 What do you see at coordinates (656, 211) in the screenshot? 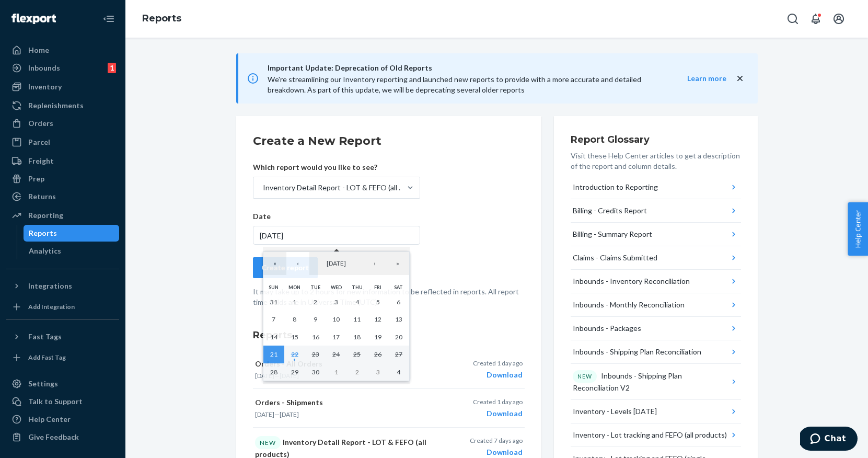
I see `button: Billing - Credits Report` at bounding box center [656, 211].